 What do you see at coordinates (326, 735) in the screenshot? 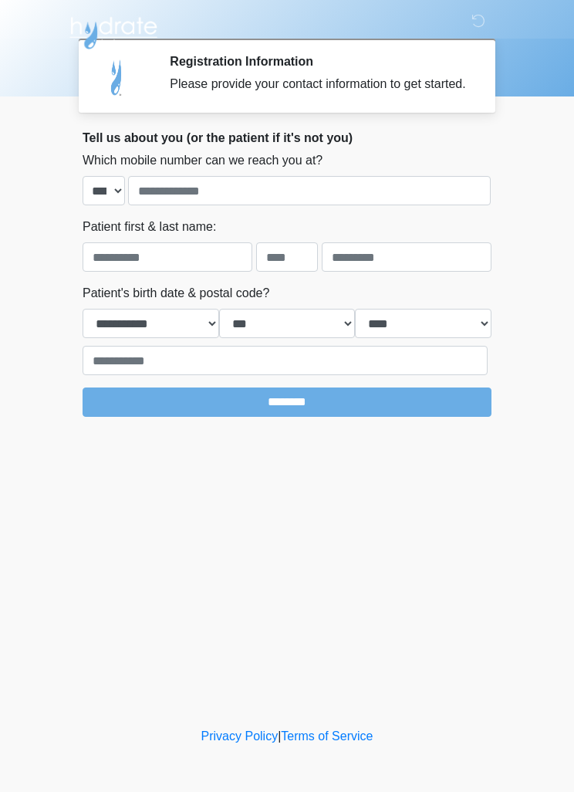
I see `a: Terms of Service` at bounding box center [326, 735].